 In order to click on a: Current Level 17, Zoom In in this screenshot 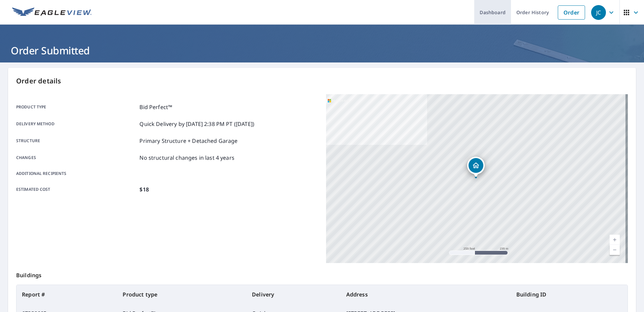, I will do `click(614, 240)`.